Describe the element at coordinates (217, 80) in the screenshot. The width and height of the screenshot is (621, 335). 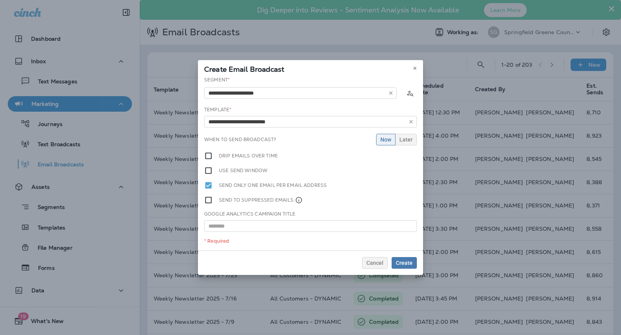
I see `label: Segment` at that location.